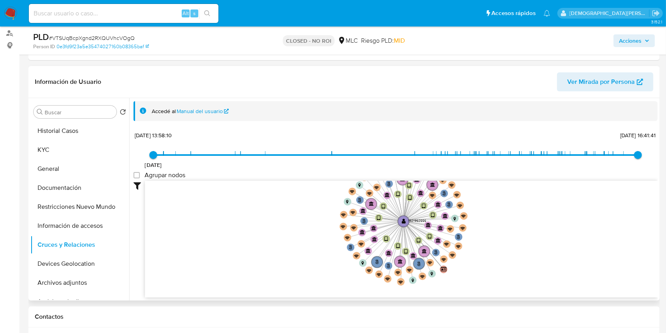 This screenshot has height=333, width=666. Describe the element at coordinates (80, 169) in the screenshot. I see `button: General` at that location.